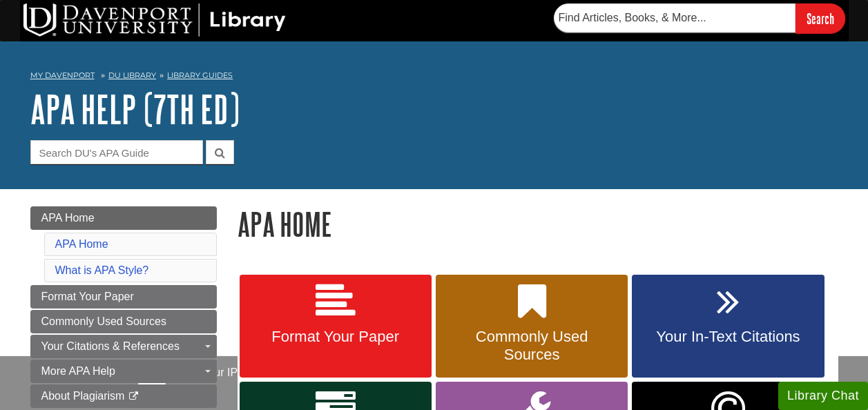 Image resolution: width=868 pixels, height=410 pixels. I want to click on nav: breadcrumb, so click(434, 77).